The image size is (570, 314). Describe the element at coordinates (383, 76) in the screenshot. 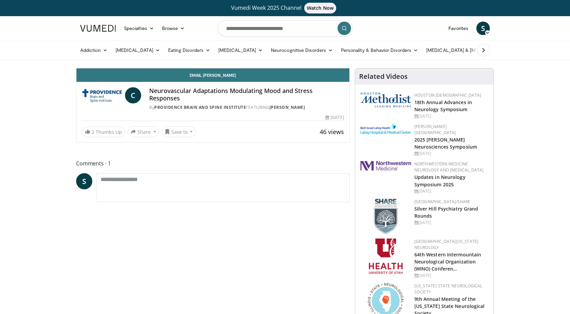

I see `h4: Related Videos` at that location.